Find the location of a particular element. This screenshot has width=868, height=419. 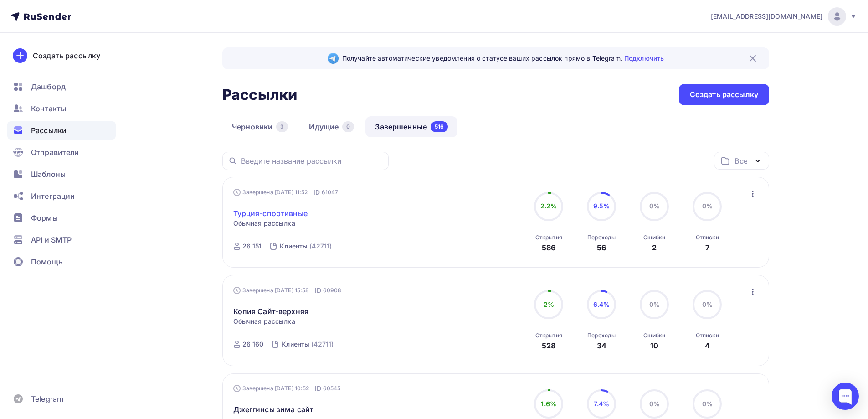

button: Все is located at coordinates (741, 161).